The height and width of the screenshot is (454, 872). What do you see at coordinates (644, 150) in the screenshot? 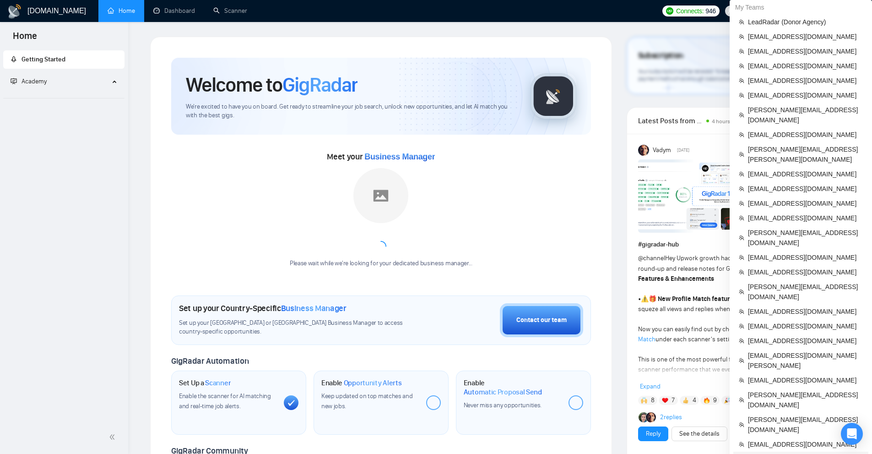
I see `img: Vadym` at bounding box center [644, 150].